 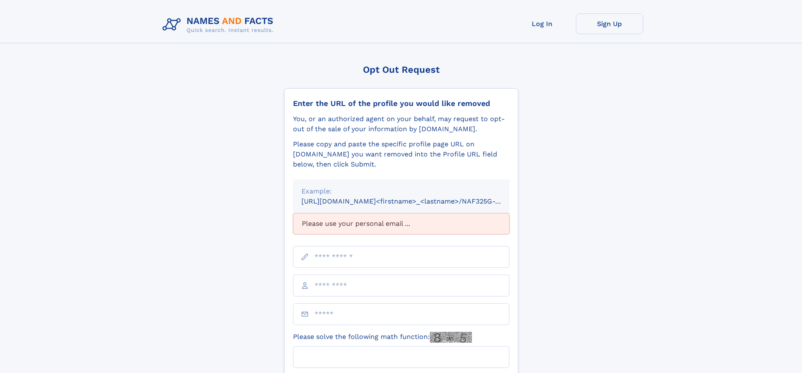 I want to click on a: Log In, so click(x=542, y=24).